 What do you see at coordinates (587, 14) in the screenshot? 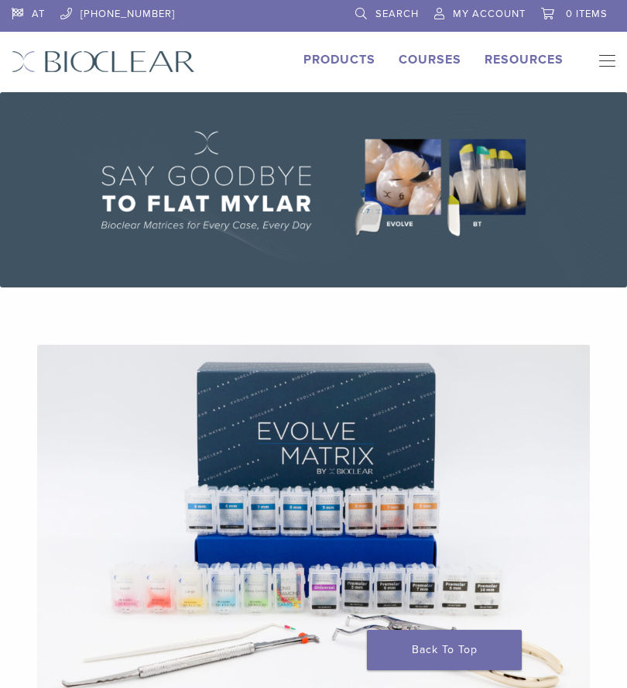
I see `span: 0 items` at bounding box center [587, 14].